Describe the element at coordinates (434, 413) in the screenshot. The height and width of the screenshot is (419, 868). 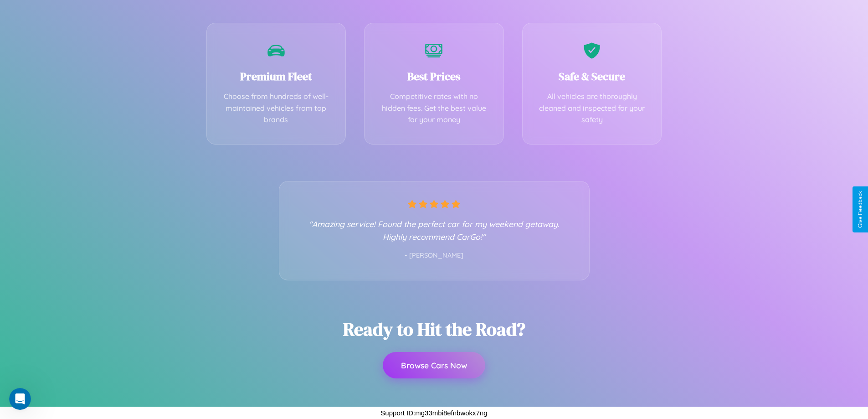
I see `p: Support ID: mg33mbi8efnbwokx7ng` at that location.